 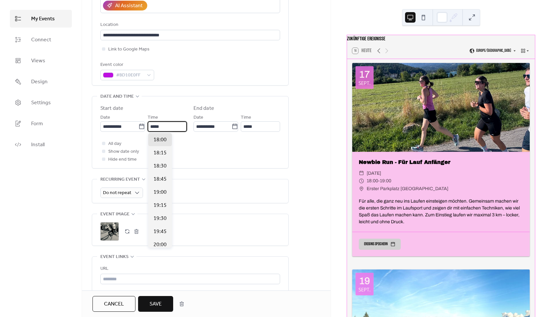 I want to click on a: My Events, so click(x=41, y=19).